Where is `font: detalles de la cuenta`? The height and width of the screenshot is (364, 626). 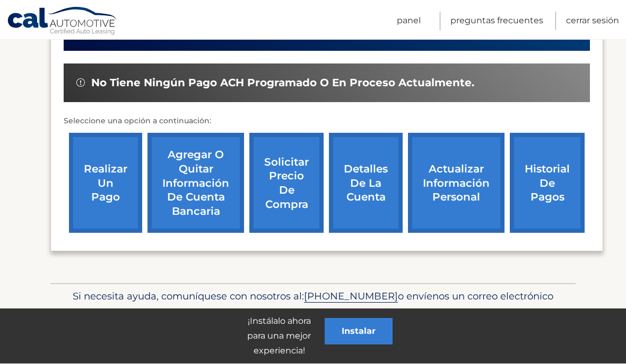
font: detalles de la cuenta is located at coordinates (365, 183).